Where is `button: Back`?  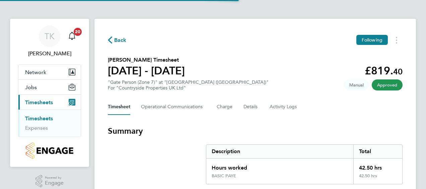
button: Back is located at coordinates (117, 40).